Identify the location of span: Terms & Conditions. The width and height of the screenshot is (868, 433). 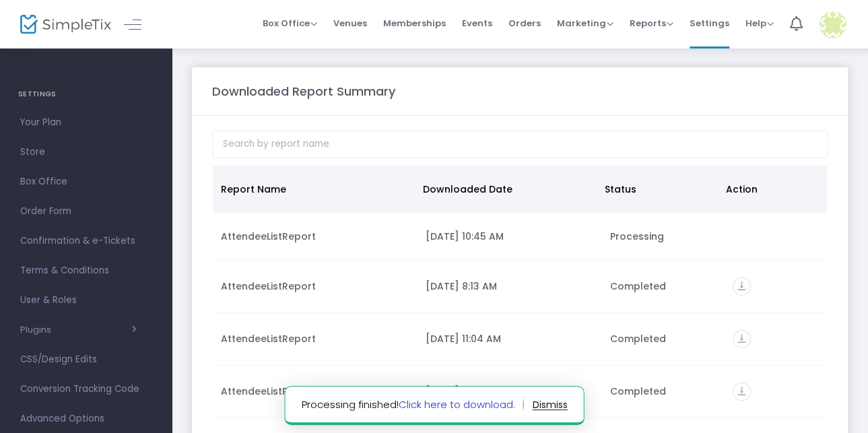
(86, 270).